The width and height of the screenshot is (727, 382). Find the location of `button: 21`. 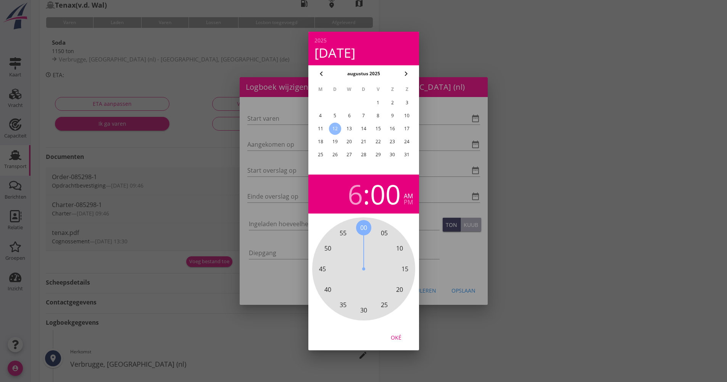

button: 21 is located at coordinates (363, 142).